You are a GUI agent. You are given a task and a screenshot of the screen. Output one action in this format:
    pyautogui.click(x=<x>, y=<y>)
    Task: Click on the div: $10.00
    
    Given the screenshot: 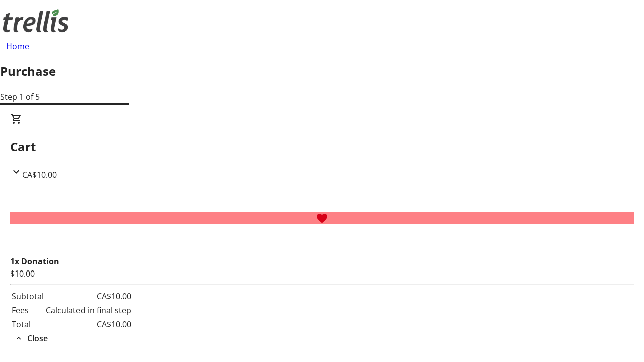 What is the action you would take?
    pyautogui.click(x=322, y=274)
    